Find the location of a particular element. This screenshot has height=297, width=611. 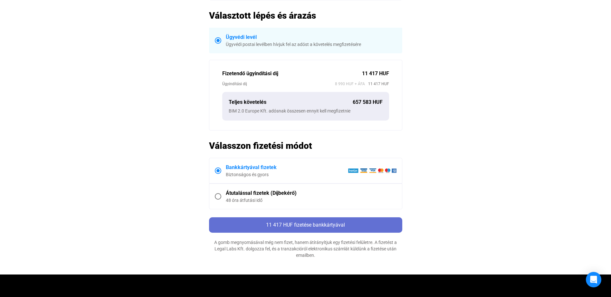

img: barion is located at coordinates (372, 171).